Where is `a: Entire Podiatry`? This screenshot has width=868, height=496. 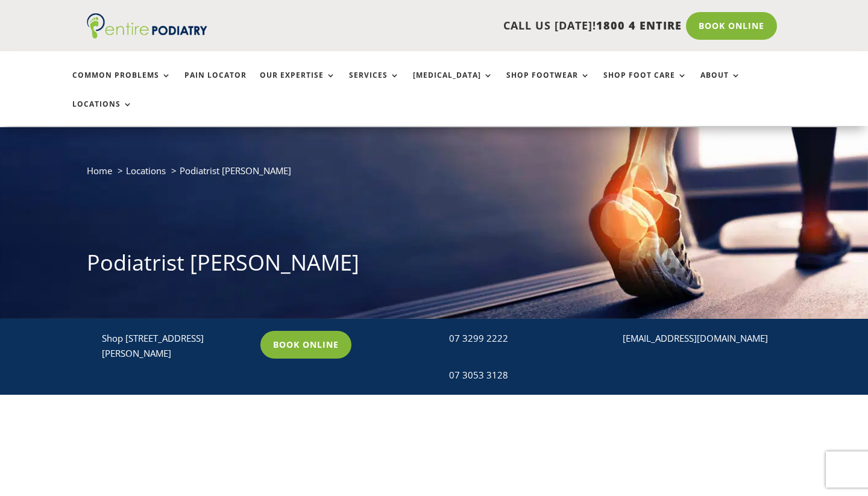
a: Entire Podiatry is located at coordinates (147, 35).